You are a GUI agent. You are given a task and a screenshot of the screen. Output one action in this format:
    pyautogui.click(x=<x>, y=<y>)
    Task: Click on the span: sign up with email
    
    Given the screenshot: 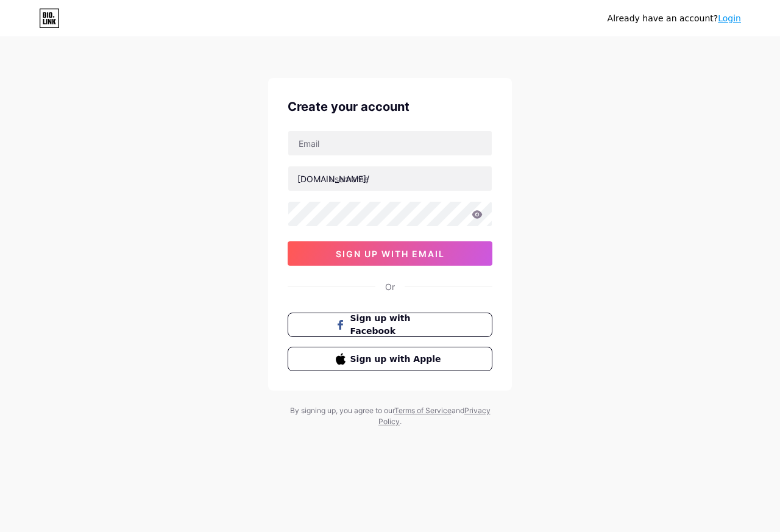 What is the action you would take?
    pyautogui.click(x=390, y=253)
    